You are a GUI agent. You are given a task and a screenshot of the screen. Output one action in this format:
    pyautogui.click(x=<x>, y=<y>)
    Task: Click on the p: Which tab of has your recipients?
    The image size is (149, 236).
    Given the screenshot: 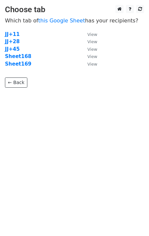 What is the action you would take?
    pyautogui.click(x=74, y=20)
    